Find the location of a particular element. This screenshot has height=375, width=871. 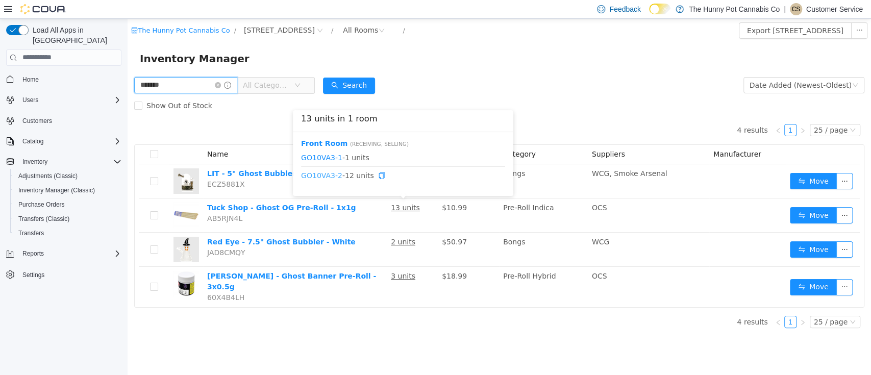

a: GO10VA3-1 is located at coordinates (194, 138).